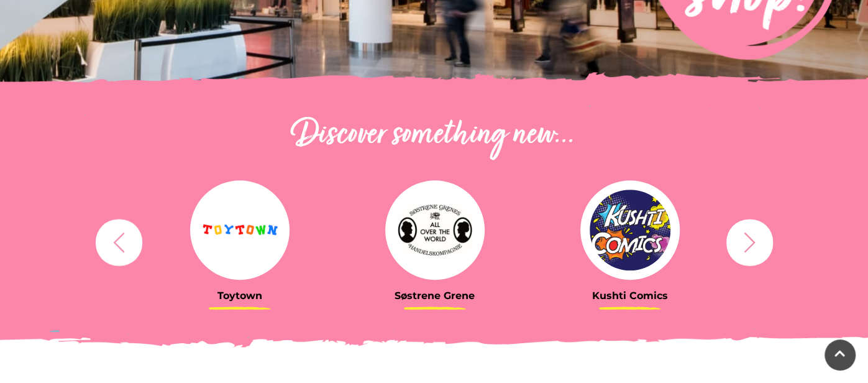 This screenshot has height=383, width=868. I want to click on a: Søstrene Grene, so click(435, 240).